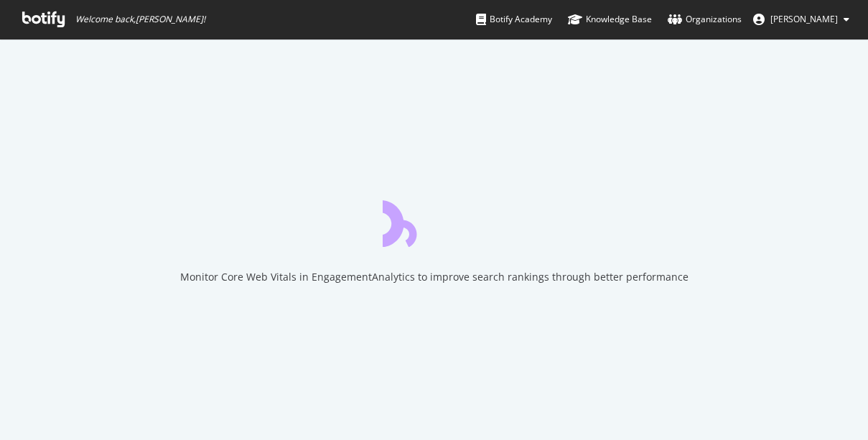 The height and width of the screenshot is (440, 868). I want to click on div: Organizations, so click(705, 19).